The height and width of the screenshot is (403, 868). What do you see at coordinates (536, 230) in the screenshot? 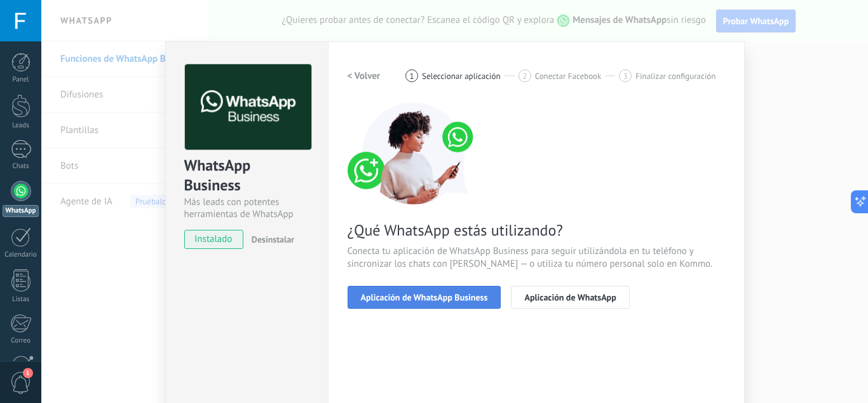
I see `span: ¿Qué WhatsApp estás utilizando?` at bounding box center [536, 230].